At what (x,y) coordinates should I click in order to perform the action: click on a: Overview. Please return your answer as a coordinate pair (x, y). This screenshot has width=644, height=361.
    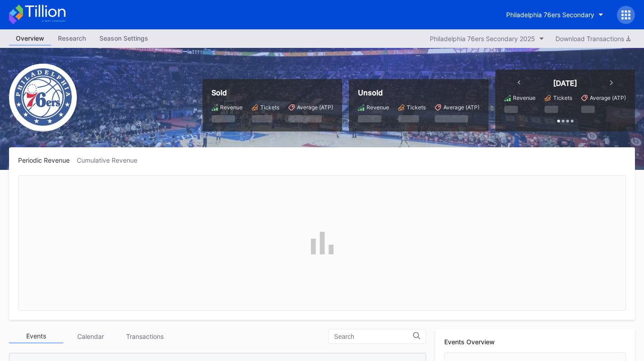
    Looking at the image, I should click on (30, 38).